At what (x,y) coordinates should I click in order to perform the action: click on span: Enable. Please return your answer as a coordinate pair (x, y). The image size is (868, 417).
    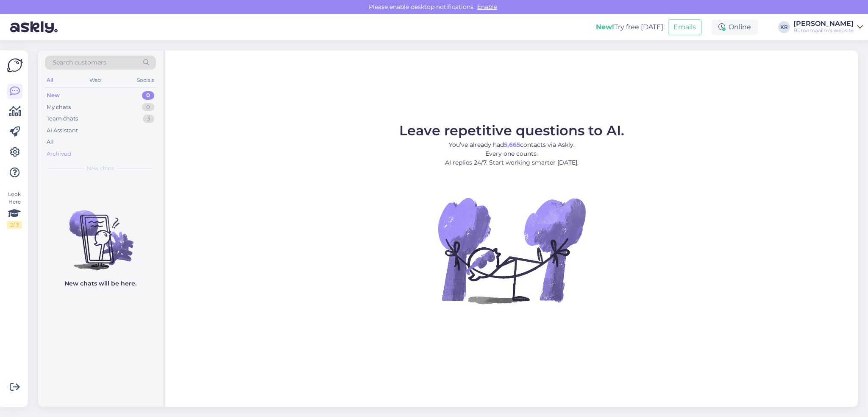
    Looking at the image, I should click on (487, 7).